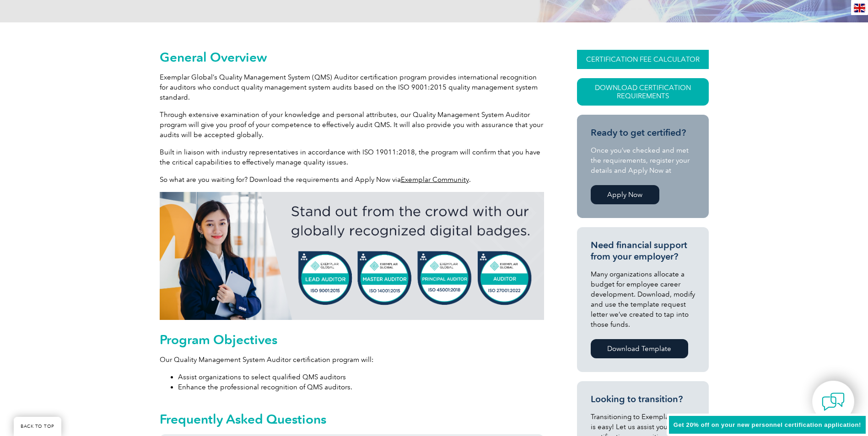 The image size is (868, 436). What do you see at coordinates (643, 160) in the screenshot?
I see `p: Once you’ve checked and met the requirements, register your details and Apply Now at` at bounding box center [643, 160].